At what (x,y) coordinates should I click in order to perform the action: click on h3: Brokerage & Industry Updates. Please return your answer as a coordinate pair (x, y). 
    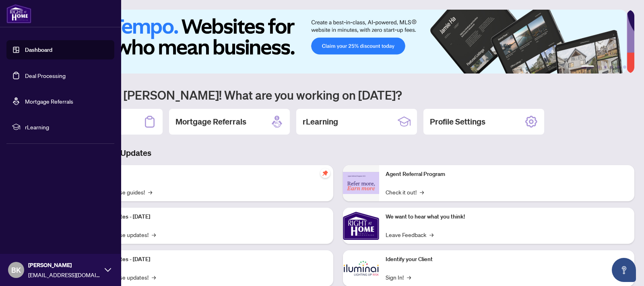
    Looking at the image, I should click on (338, 153).